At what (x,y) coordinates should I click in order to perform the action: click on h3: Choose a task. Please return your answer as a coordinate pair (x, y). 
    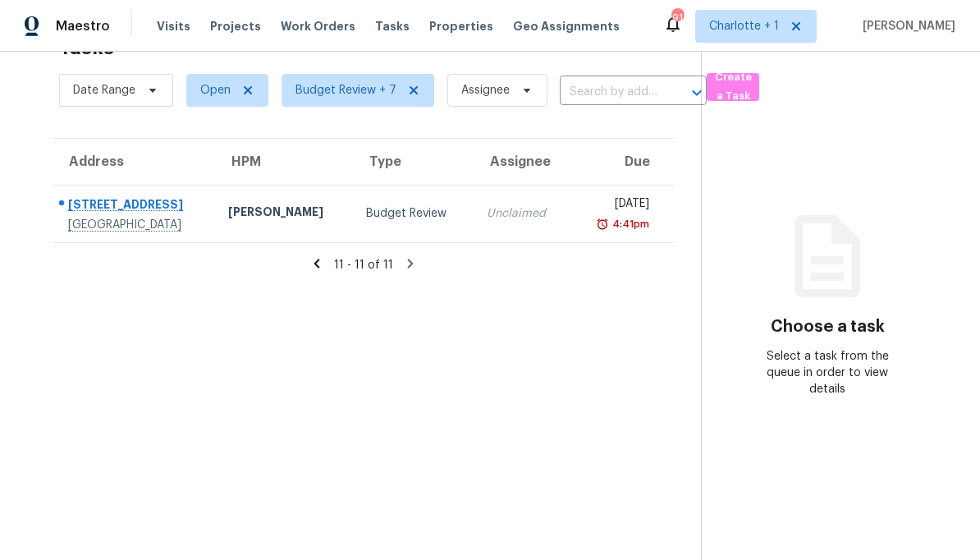
    Looking at the image, I should click on (828, 327).